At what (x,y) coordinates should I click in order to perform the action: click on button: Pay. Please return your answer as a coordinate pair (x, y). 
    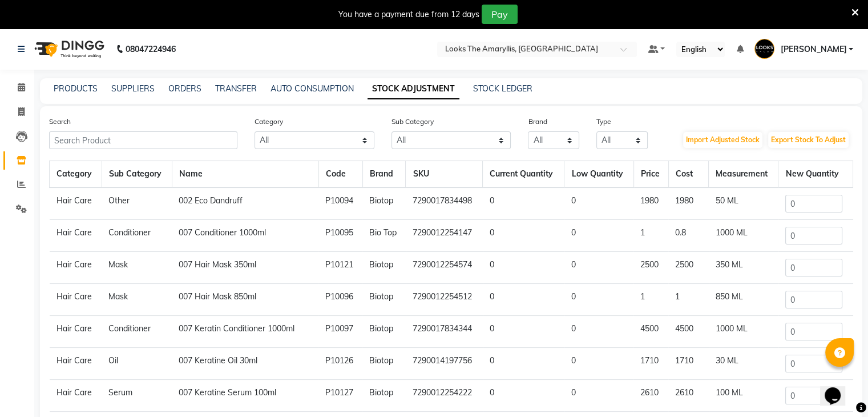
    Looking at the image, I should click on (500, 15).